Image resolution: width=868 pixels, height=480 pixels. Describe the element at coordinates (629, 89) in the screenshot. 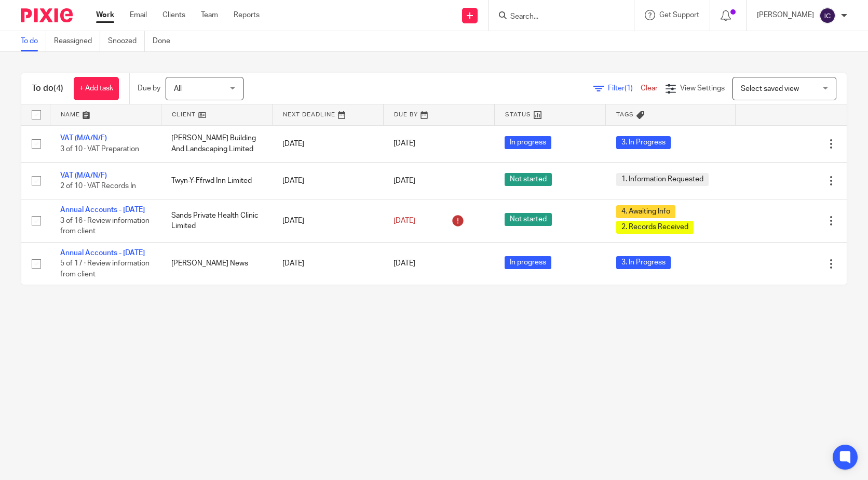

I see `span: (1)` at that location.